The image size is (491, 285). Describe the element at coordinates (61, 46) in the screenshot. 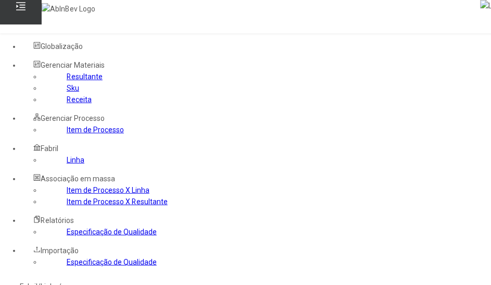

I see `span: Globalização` at that location.